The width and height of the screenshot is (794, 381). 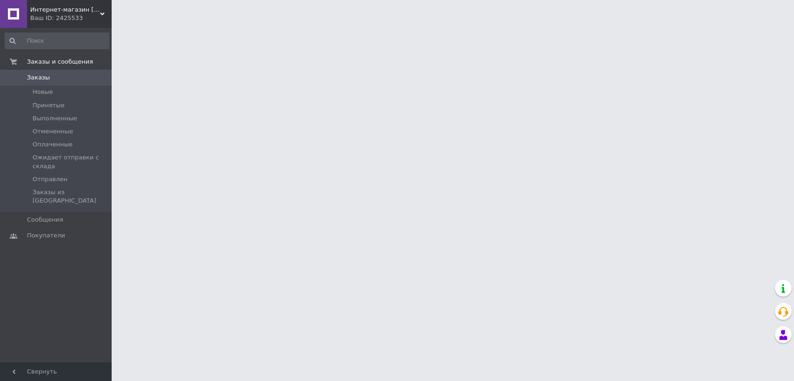 What do you see at coordinates (50, 180) in the screenshot?
I see `span: Отправлен` at bounding box center [50, 180].